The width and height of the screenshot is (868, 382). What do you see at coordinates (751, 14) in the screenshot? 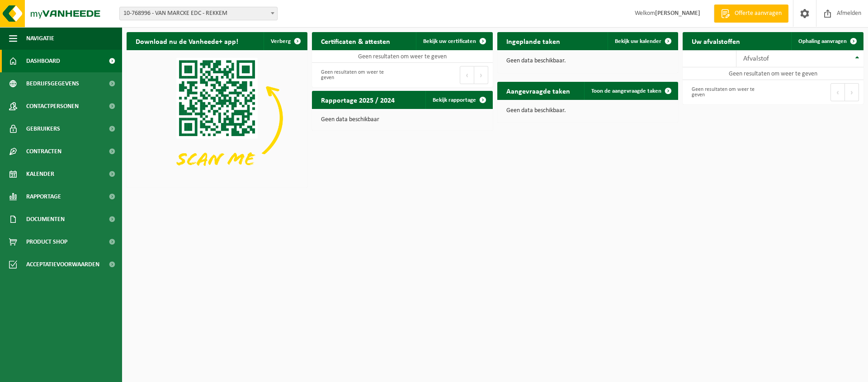
I see `a: Offerte aanvragen` at bounding box center [751, 14].